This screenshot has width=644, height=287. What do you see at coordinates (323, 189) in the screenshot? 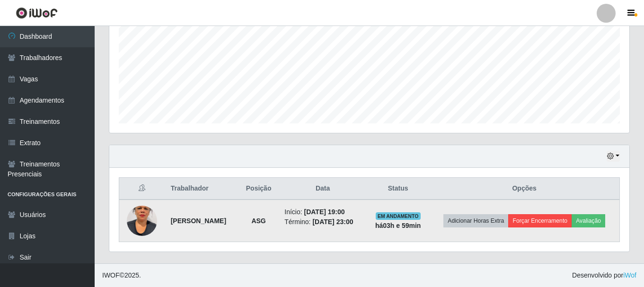
I see `th: Data` at bounding box center [323, 189].